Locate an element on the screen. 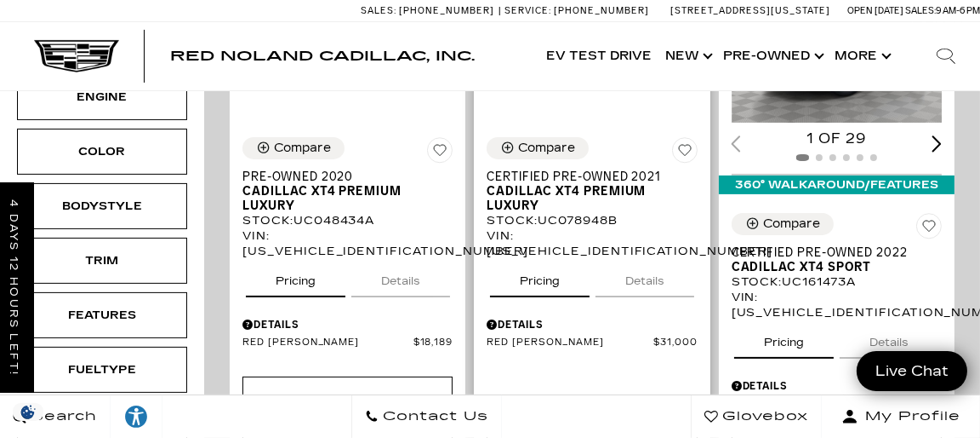 This screenshot has height=438, width=980. span: Red Noland Cadillac, Inc. is located at coordinates (322, 55).